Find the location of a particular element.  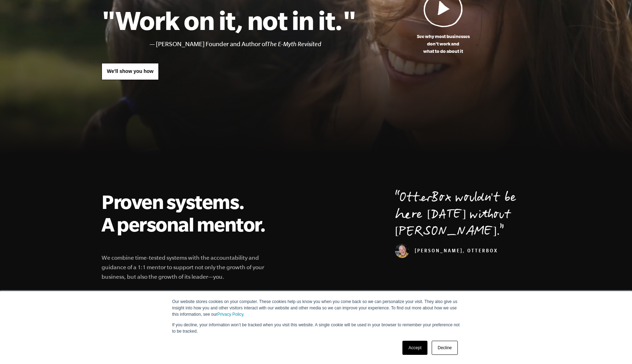

a: Privacy Policy is located at coordinates (230, 315).